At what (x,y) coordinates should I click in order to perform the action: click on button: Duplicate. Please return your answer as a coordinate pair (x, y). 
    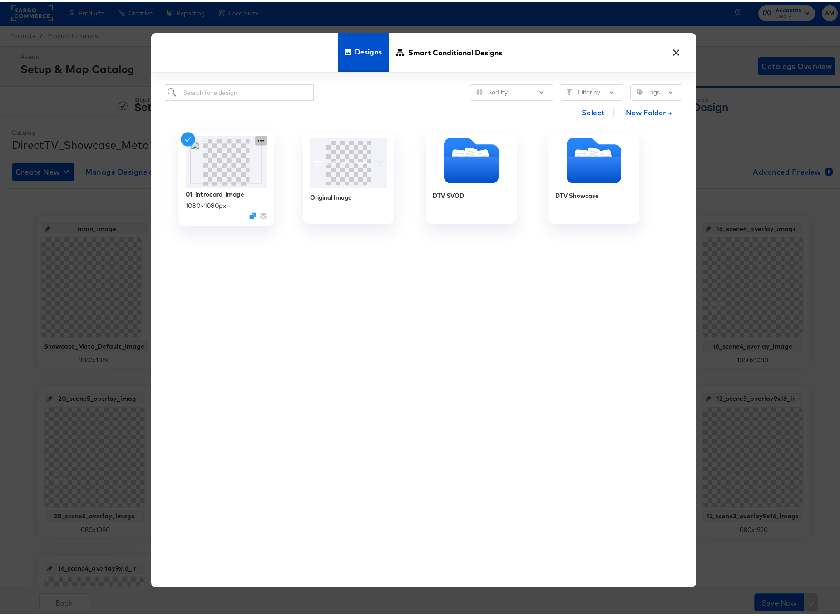
    Looking at the image, I should click on (252, 214).